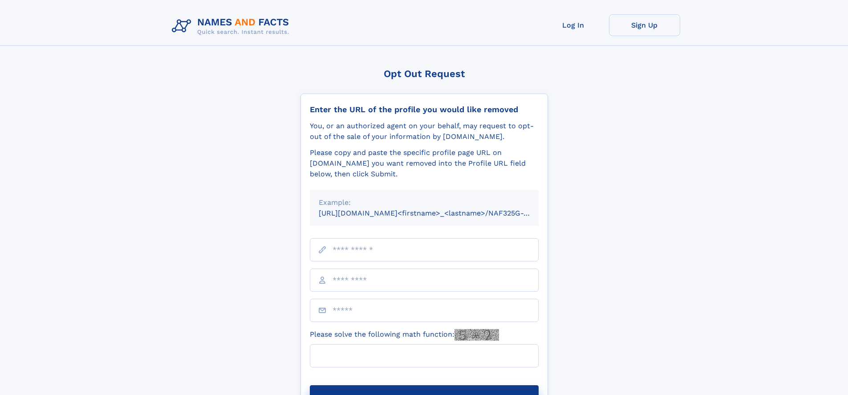 Image resolution: width=848 pixels, height=395 pixels. Describe the element at coordinates (644, 25) in the screenshot. I see `a: Sign Up` at that location.